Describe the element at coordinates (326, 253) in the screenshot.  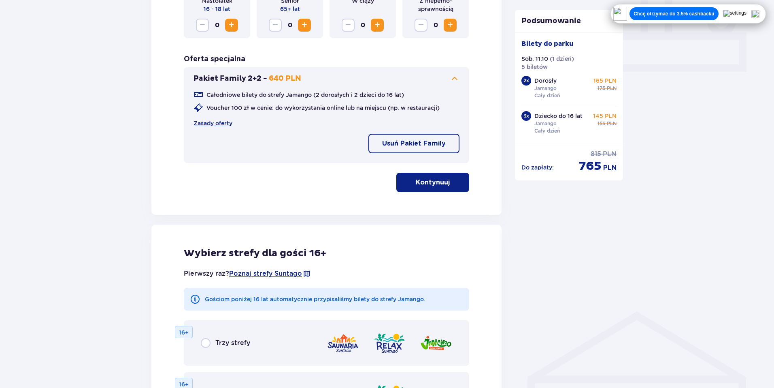
I see `h2: Wybierz strefy dla gości 16+` at that location.